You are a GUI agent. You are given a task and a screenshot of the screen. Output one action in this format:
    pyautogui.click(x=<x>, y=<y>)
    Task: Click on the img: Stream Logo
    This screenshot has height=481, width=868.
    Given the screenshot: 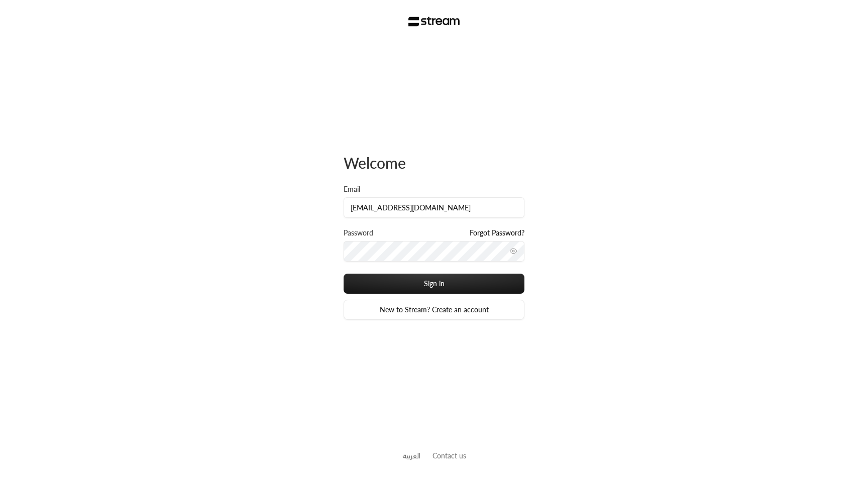 What is the action you would take?
    pyautogui.click(x=434, y=22)
    